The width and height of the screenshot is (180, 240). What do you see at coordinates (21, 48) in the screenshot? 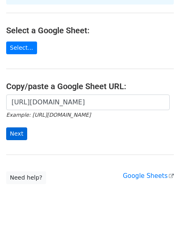
I see `a: Select...` at bounding box center [21, 48].